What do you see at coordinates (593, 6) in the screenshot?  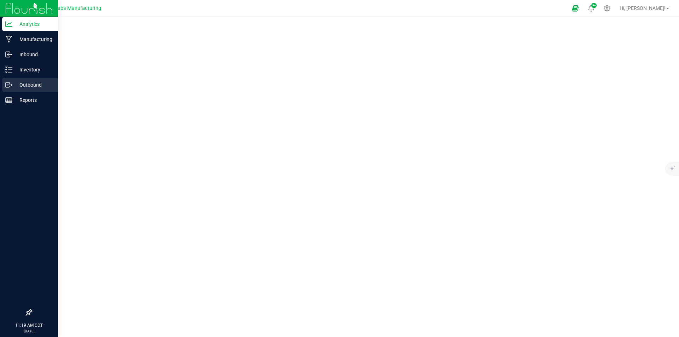 I see `span: 9+` at bounding box center [593, 6].